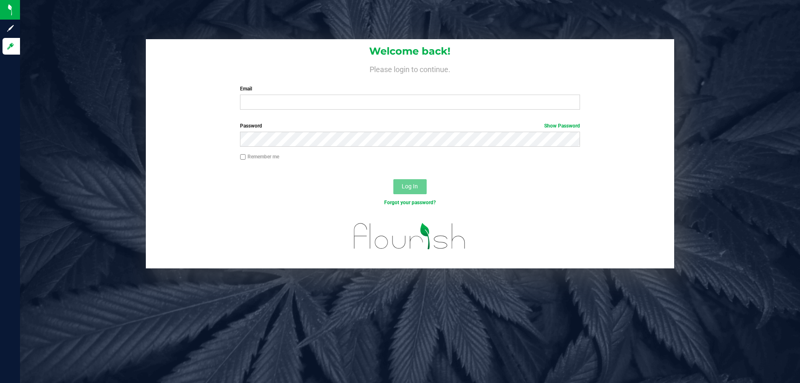 The image size is (800, 383). What do you see at coordinates (410, 187) in the screenshot?
I see `button: Log In` at bounding box center [410, 187].